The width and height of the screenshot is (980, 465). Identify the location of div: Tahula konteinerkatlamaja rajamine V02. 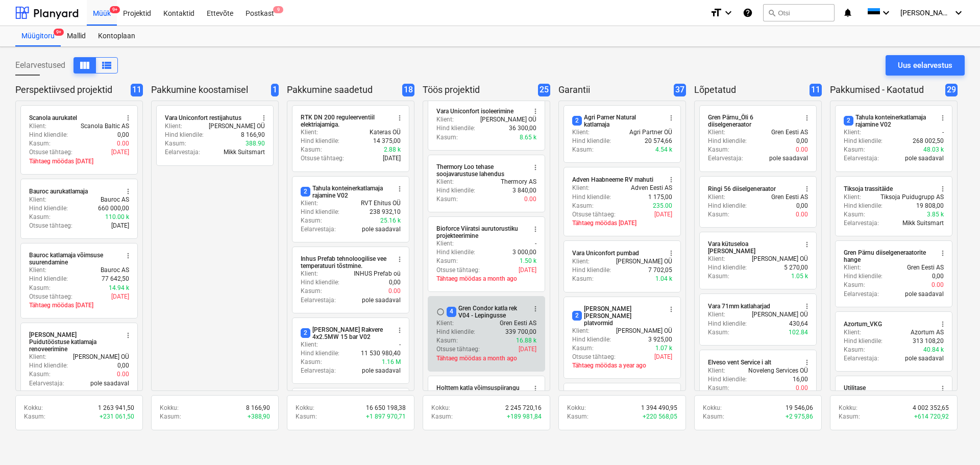
(888, 121).